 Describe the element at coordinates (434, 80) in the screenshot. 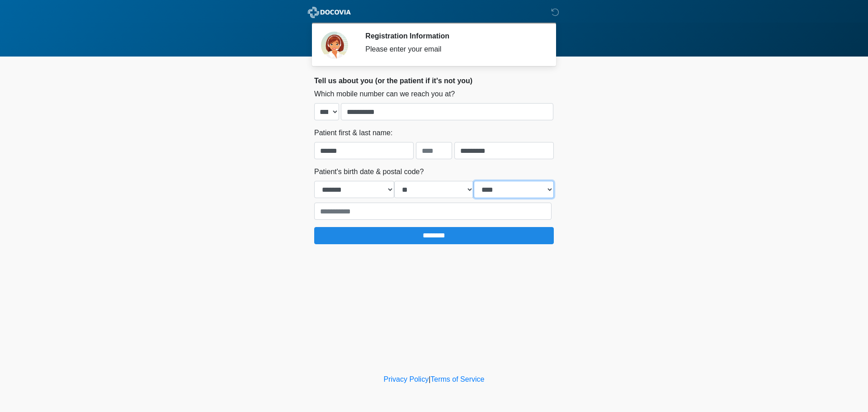

I see `h2: Tell us about you (or the patient if it's not you)` at that location.